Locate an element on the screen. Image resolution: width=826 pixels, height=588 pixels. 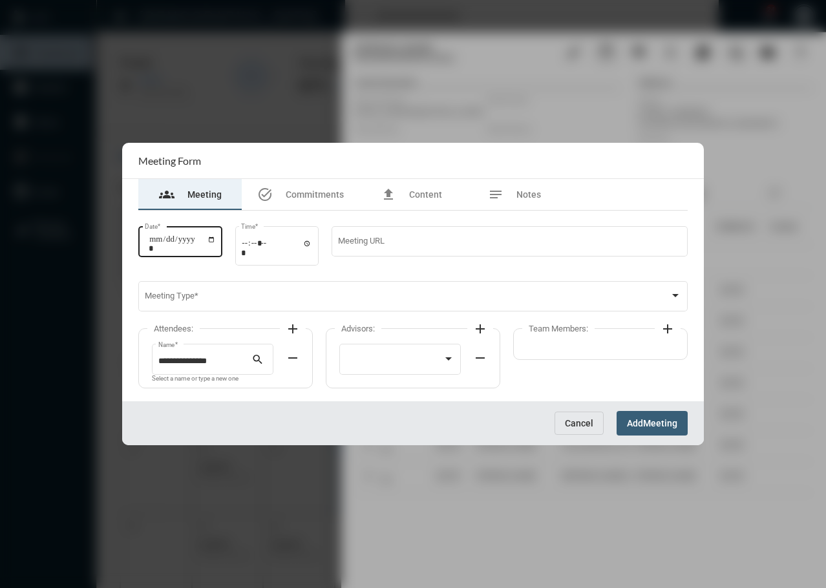
button: Cancel is located at coordinates (579, 423).